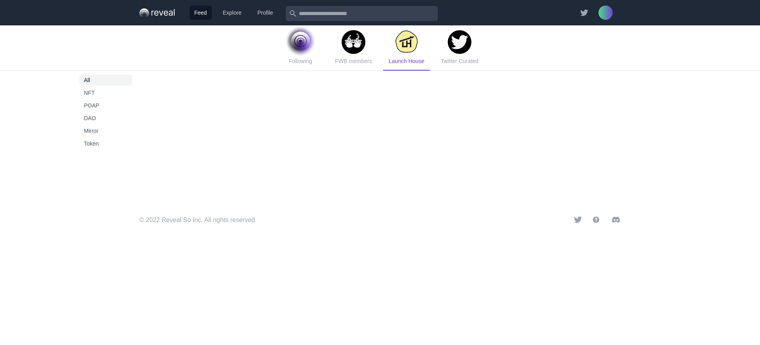 The width and height of the screenshot is (760, 345). I want to click on button: Mirror, so click(106, 131).